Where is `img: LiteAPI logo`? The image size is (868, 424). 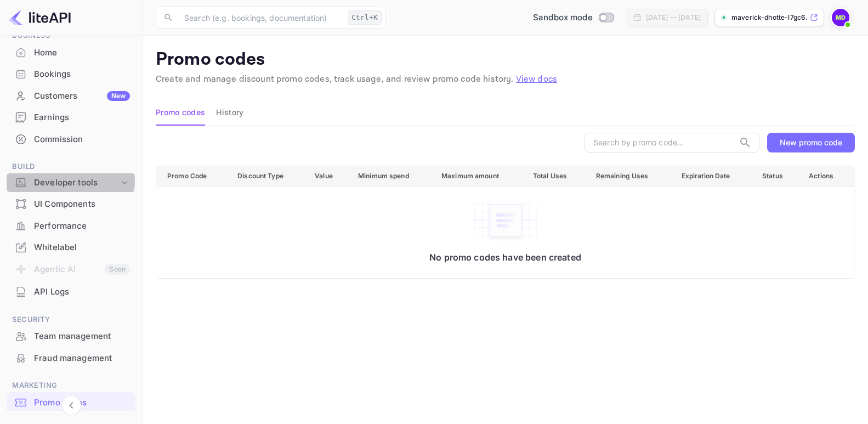
img: LiteAPI logo is located at coordinates (39, 18).